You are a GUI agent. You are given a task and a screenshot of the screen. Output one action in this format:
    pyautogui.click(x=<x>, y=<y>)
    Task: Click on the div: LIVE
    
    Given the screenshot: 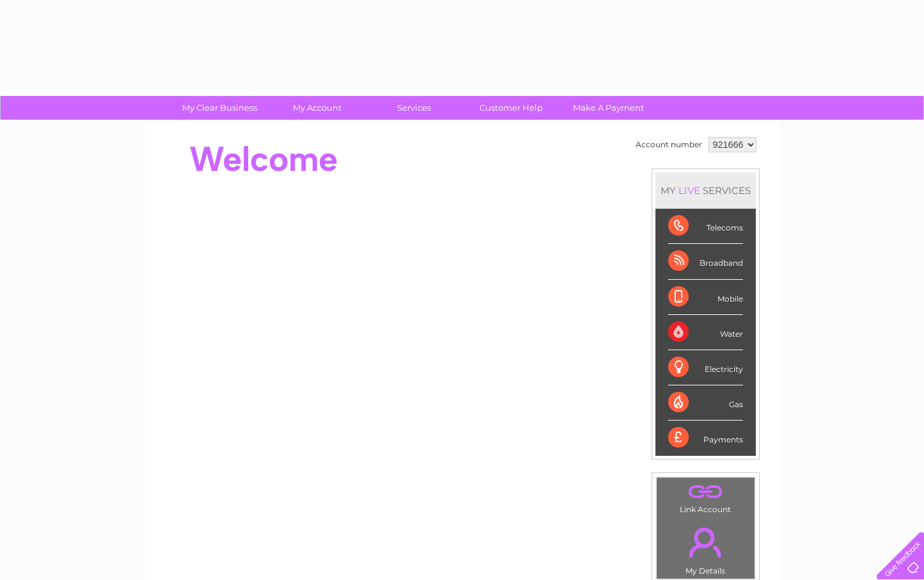 What is the action you would take?
    pyautogui.click(x=690, y=190)
    